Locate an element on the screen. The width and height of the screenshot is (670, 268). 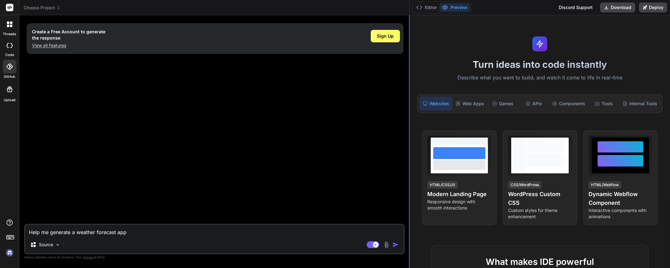
img: signin is located at coordinates (10, 252).